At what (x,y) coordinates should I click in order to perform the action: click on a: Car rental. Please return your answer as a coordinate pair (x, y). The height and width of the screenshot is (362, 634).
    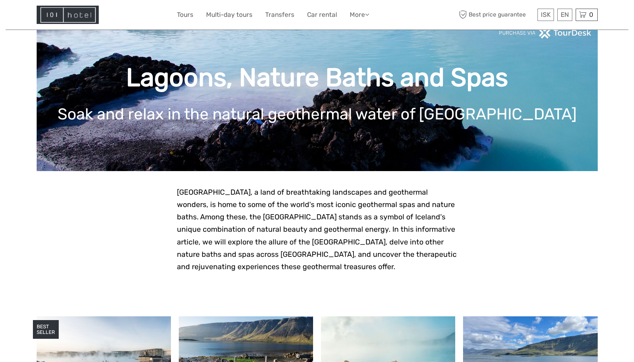
    Looking at the image, I should click on (322, 15).